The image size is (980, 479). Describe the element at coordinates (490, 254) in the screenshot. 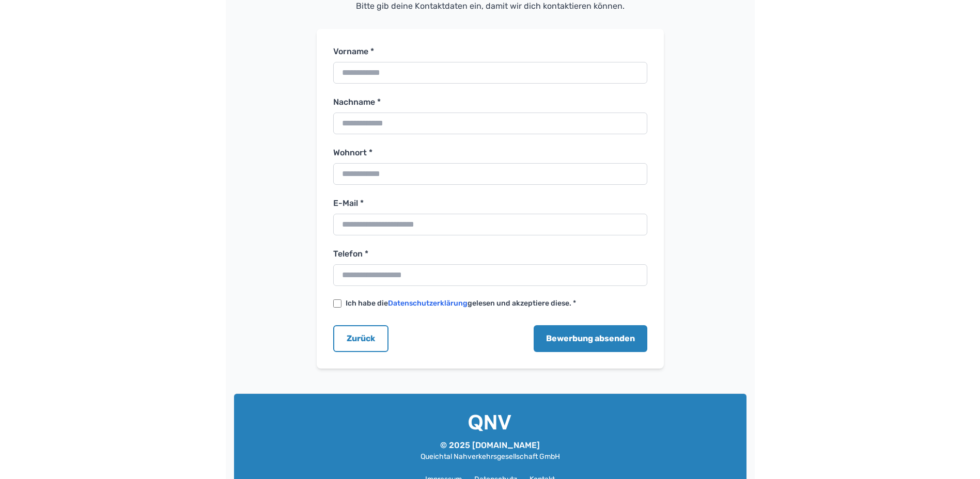

I see `label: Telefon *` at that location.